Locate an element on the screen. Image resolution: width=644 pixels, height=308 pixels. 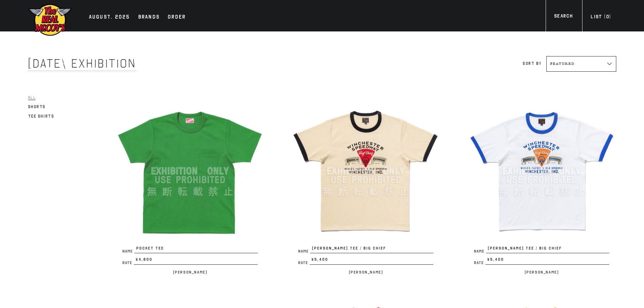
label: Sort by is located at coordinates (532, 64).